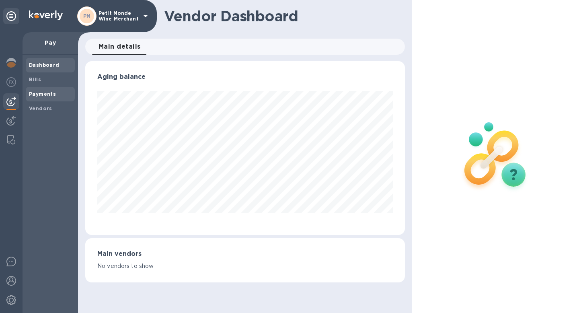 Image resolution: width=579 pixels, height=313 pixels. I want to click on img: Logo, so click(46, 15).